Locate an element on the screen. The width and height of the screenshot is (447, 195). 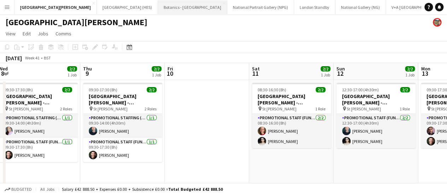
a: Comms is located at coordinates (63, 34).